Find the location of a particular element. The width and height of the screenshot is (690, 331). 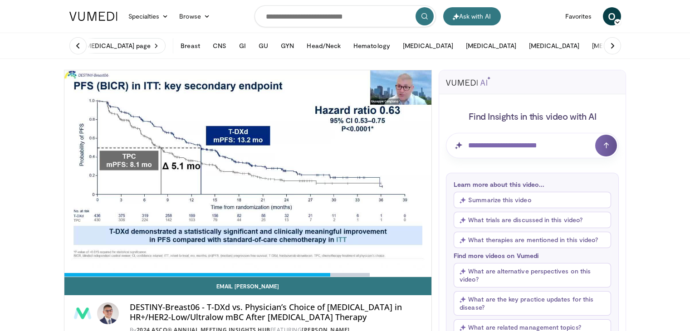

button: GYN is located at coordinates (287, 46).